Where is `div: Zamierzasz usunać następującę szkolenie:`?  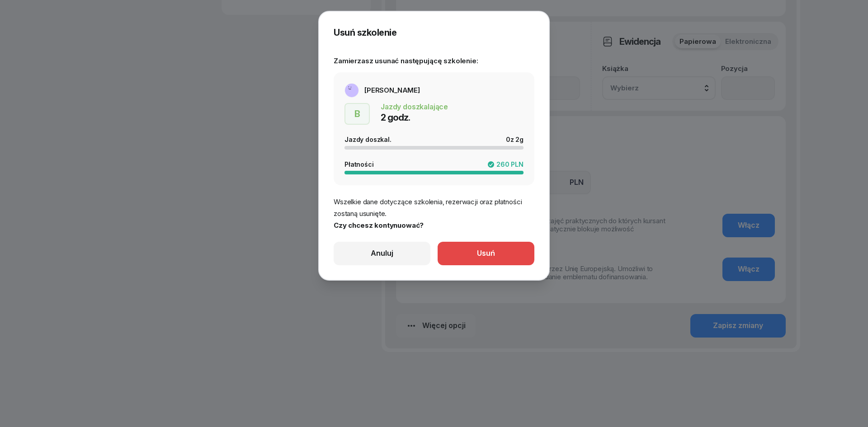
div: Zamierzasz usunać następującę szkolenie: is located at coordinates (434, 56).